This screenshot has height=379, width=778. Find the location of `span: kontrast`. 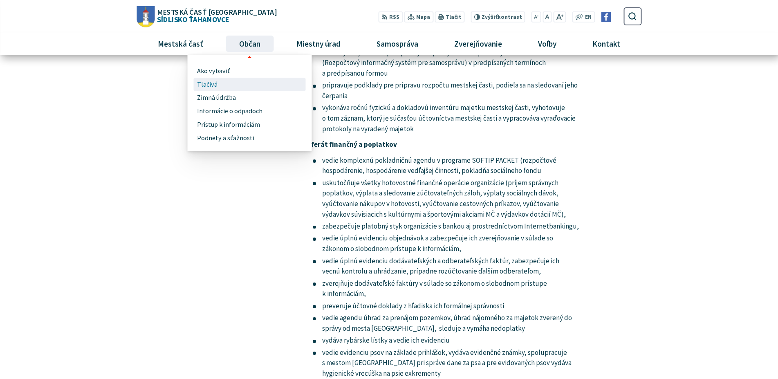

span: kontrast is located at coordinates (502, 17).